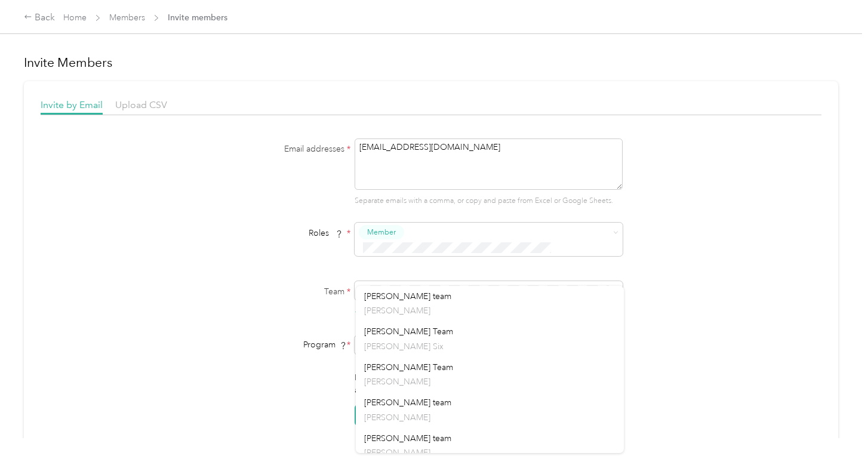  Describe the element at coordinates (386, 415) in the screenshot. I see `button: Send Invites` at that location.